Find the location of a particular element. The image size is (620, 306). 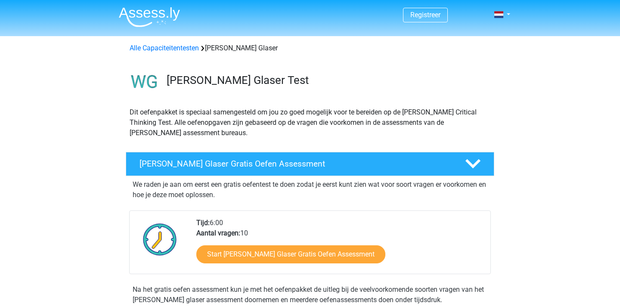

img: Assessly is located at coordinates (149, 17).